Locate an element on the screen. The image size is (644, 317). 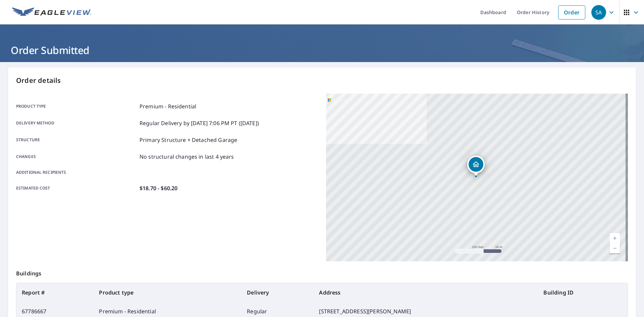
th: Delivery is located at coordinates (278, 293).